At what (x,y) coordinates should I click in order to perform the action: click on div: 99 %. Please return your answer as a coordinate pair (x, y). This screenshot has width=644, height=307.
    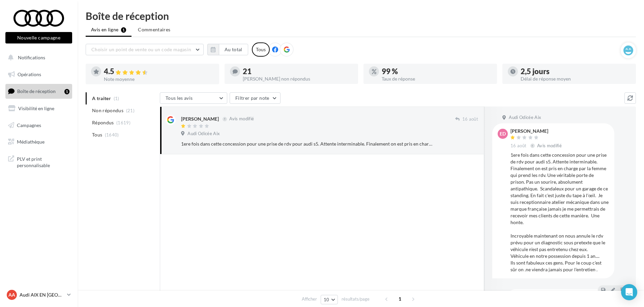
    Looking at the image, I should click on (437, 71).